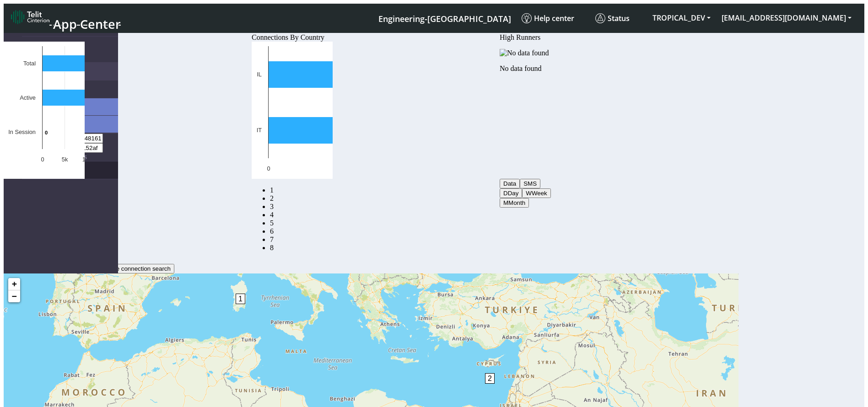 This screenshot has width=868, height=407. What do you see at coordinates (272, 231) in the screenshot?
I see `a: 14 Days Trend` at bounding box center [272, 231].